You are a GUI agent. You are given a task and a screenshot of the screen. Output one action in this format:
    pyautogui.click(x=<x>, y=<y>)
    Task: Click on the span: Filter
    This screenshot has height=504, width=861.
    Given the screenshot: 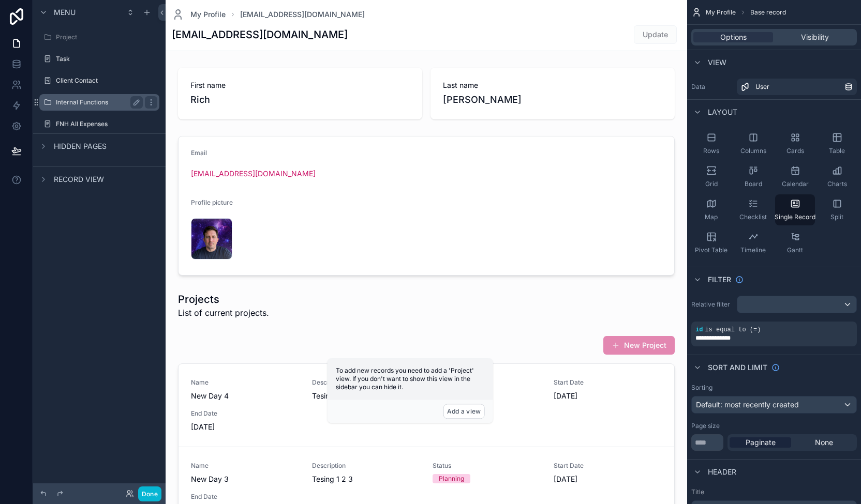 What is the action you would take?
    pyautogui.click(x=719, y=280)
    